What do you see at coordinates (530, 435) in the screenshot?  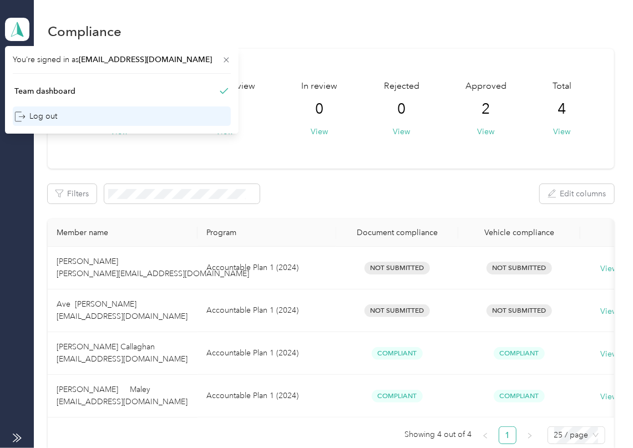 I see `li: Next Page` at bounding box center [530, 435].